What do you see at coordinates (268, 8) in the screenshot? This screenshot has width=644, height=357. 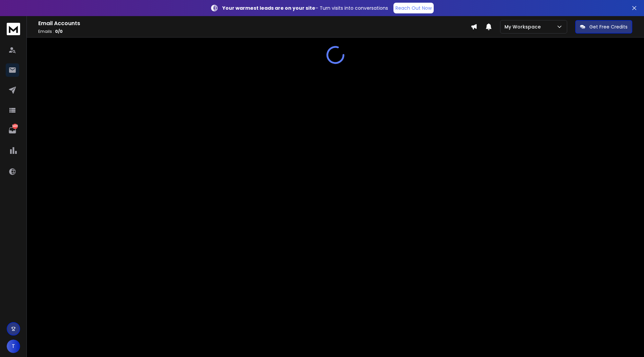 I see `strong: Your warmest leads are on your site` at bounding box center [268, 8].